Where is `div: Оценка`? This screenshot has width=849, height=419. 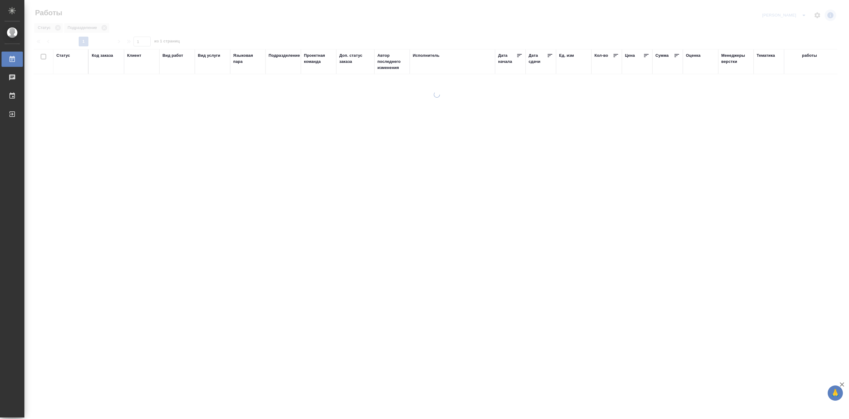 div: Оценка is located at coordinates (693, 56).